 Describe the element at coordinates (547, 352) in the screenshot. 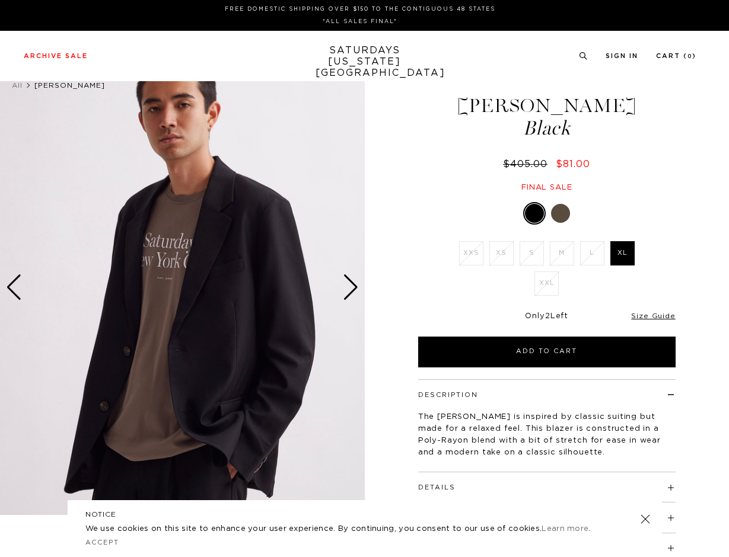

I see `button: Add to Cart` at that location.